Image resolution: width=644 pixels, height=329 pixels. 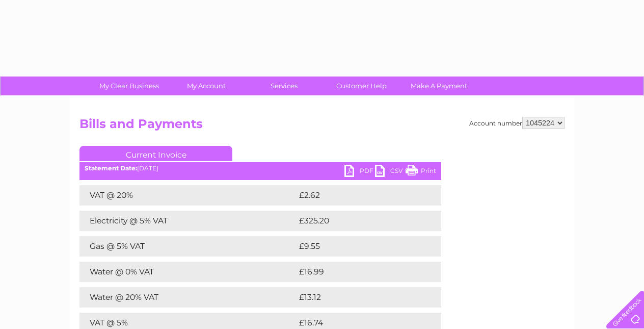 What do you see at coordinates (420, 172) in the screenshot?
I see `a: Print` at bounding box center [420, 172].